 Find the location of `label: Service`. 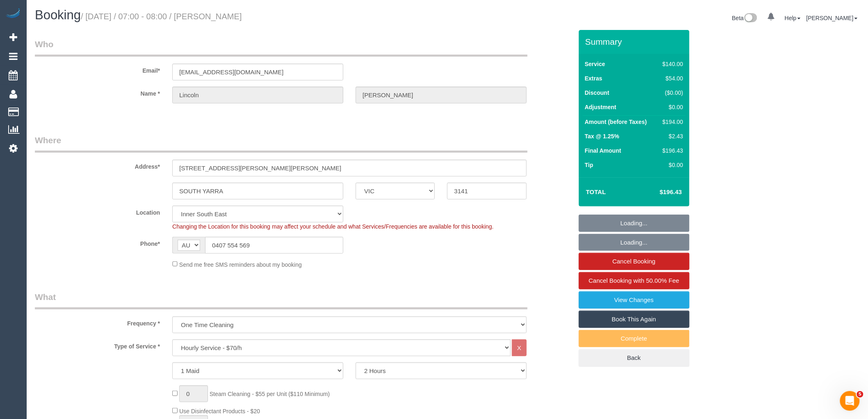

label: Service is located at coordinates (595, 64).